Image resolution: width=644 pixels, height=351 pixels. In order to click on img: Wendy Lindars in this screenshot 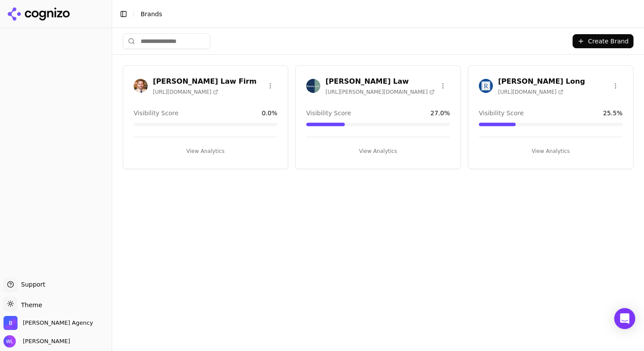, I will do `click(10, 341)`.